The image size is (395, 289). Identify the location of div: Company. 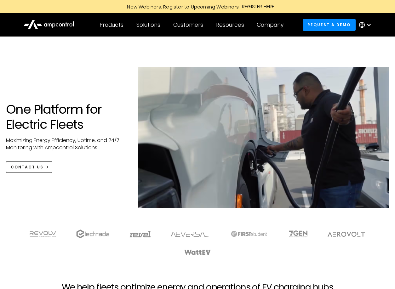
(270, 25).